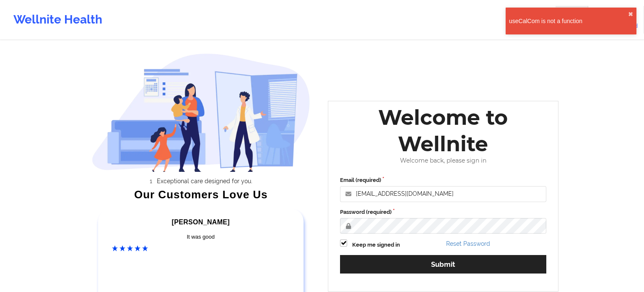 The height and width of the screenshot is (292, 644). I want to click on div: Our Customers Love Us, so click(201, 195).